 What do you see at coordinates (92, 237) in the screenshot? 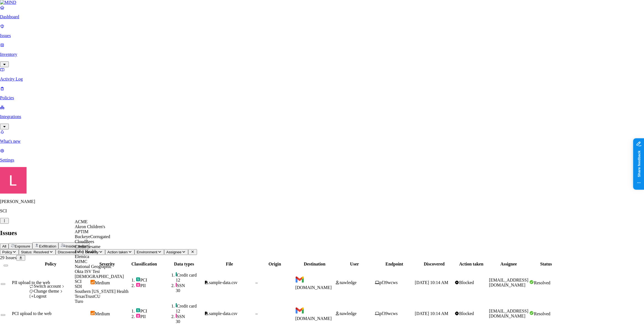
I see `span: BuckeyeCorrugated` at bounding box center [92, 237].